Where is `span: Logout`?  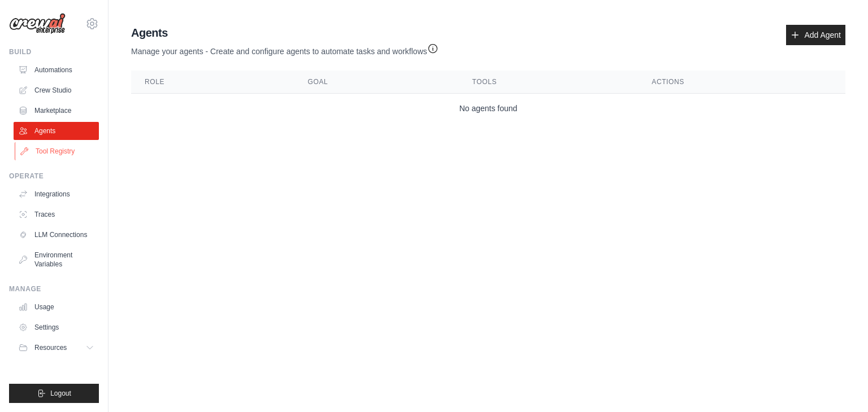
span: Logout is located at coordinates (61, 394).